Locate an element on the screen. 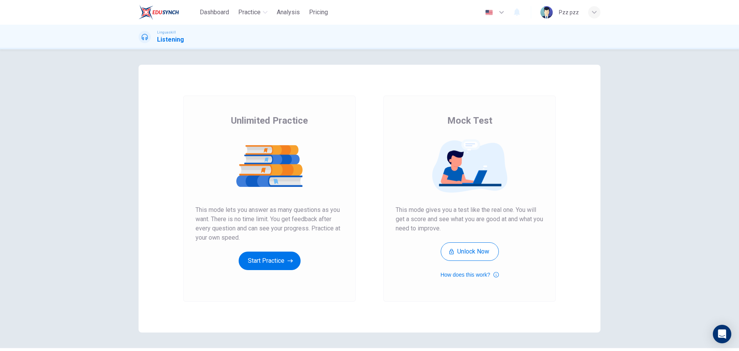 This screenshot has width=739, height=351. div: Open Intercom Messenger is located at coordinates (722, 334).